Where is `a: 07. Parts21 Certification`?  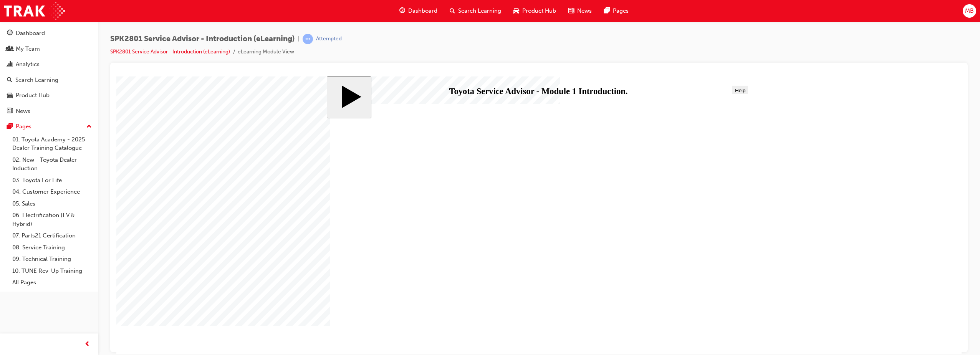
a: 07. Parts21 Certification is located at coordinates (51, 236).